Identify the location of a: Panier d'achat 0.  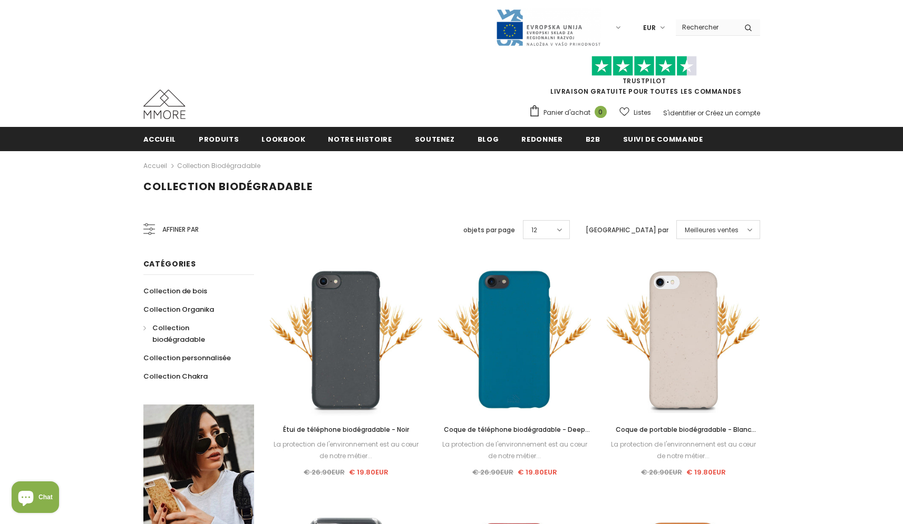
(570, 113).